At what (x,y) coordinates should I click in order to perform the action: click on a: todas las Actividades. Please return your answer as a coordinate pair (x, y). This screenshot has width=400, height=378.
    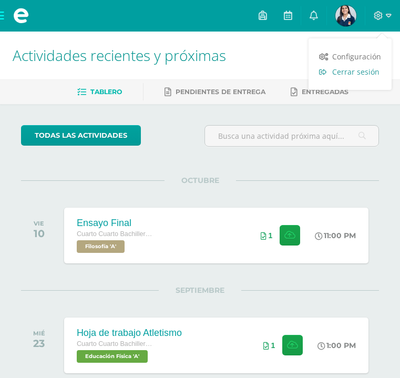
    Looking at the image, I should click on (81, 135).